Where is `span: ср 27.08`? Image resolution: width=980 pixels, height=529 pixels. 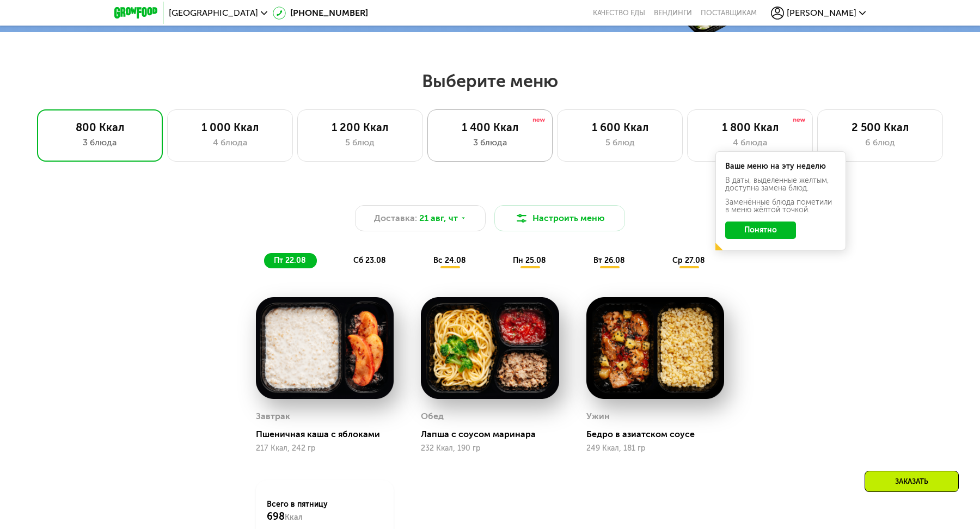 span: ср 27.08 is located at coordinates (689, 260).